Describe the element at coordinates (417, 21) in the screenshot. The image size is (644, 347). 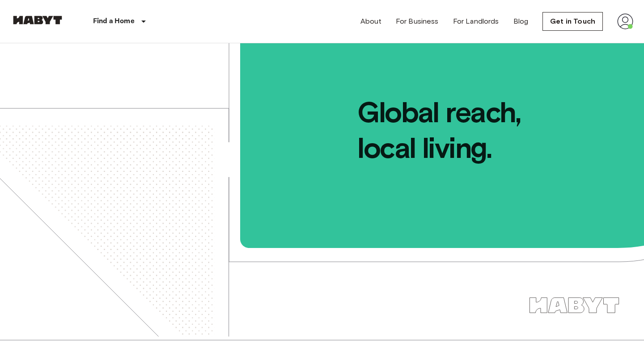
I see `a: For Business` at that location.